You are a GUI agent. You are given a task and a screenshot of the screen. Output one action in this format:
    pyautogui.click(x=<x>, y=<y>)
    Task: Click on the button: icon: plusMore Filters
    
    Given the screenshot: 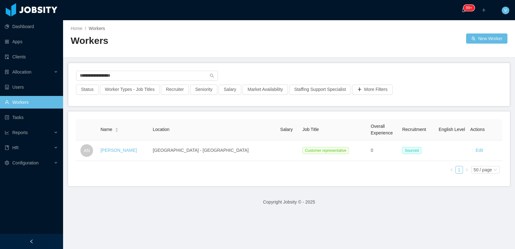 What is the action you would take?
    pyautogui.click(x=372, y=90)
    